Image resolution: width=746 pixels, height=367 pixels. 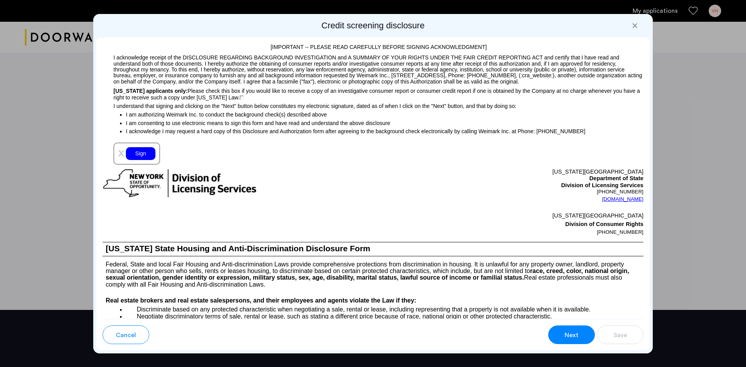 I want to click on p: Federal, State and local Fair Housing and Anti-discrimination Laws provide comprehensive protecti..., so click(x=373, y=272).